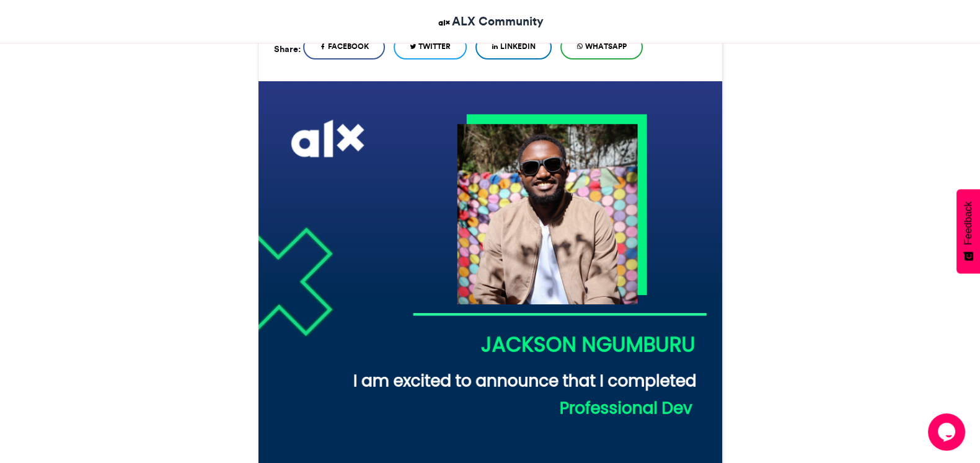  What do you see at coordinates (490, 21) in the screenshot?
I see `a: ALX Community` at bounding box center [490, 21].